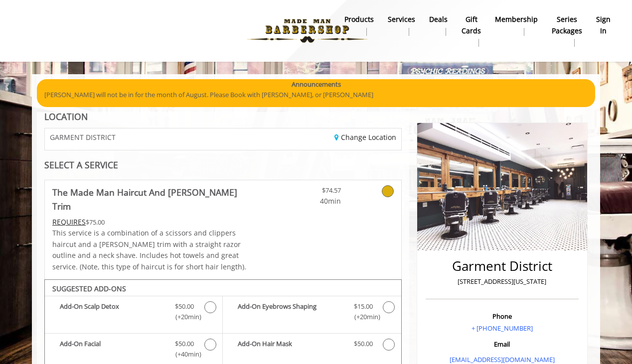 This screenshot has width=632, height=364. Describe the element at coordinates (438, 25) in the screenshot. I see `a: DealsDeals` at that location.